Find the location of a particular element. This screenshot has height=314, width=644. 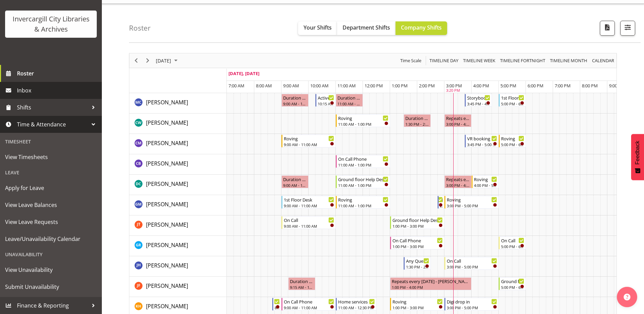

span: Feedback is located at coordinates (637, 153).